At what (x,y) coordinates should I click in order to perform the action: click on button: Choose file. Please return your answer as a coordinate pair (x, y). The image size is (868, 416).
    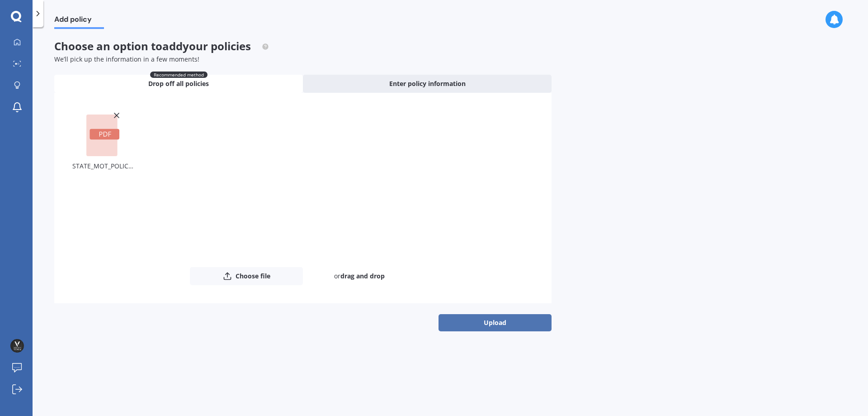
    Looking at the image, I should click on (247, 276).